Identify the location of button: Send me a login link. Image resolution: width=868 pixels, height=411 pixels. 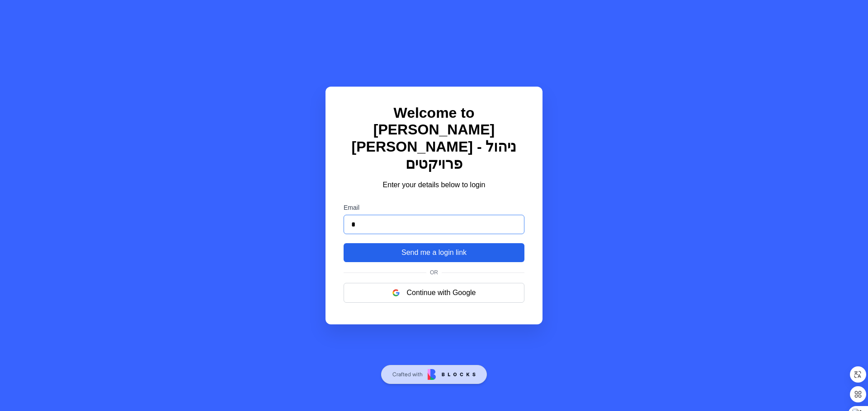
(434, 253).